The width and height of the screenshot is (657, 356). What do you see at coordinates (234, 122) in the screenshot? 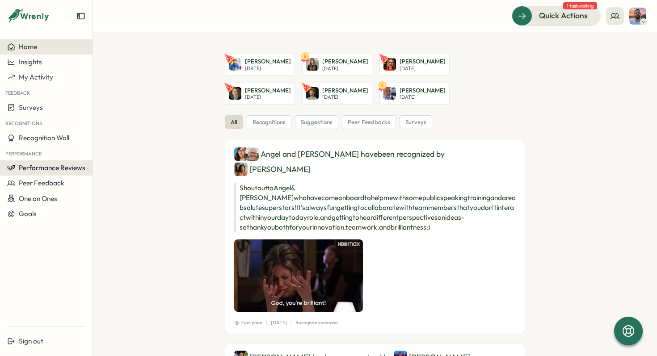
I see `span: all` at bounding box center [234, 122].